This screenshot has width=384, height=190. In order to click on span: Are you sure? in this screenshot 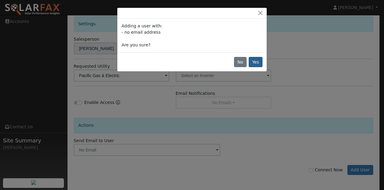, I will do `click(136, 45)`.